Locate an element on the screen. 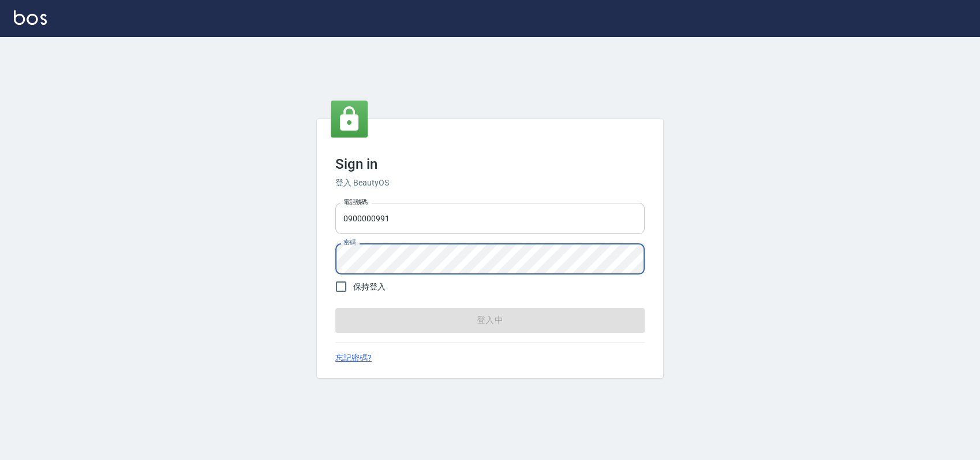 The width and height of the screenshot is (980, 460). label: 密碼 is located at coordinates (349, 242).